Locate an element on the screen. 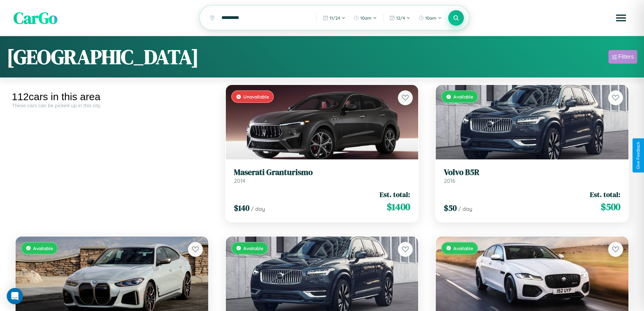 This screenshot has width=644, height=311. span: 11 / 24 is located at coordinates (335, 18).